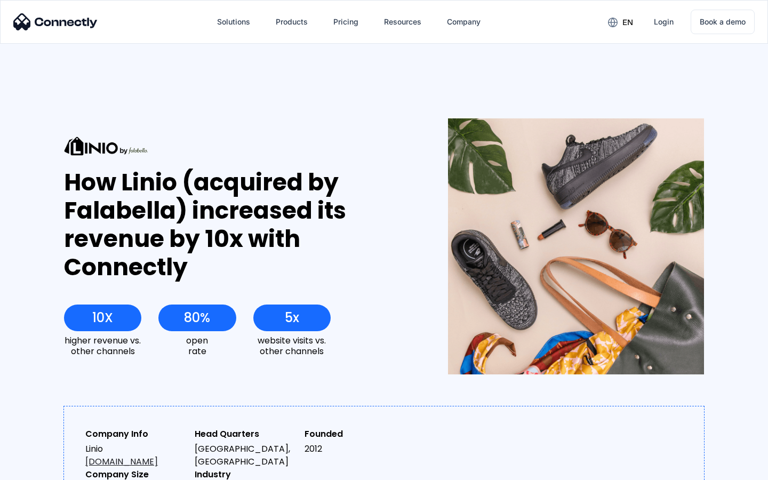 This screenshot has height=480, width=768. Describe the element at coordinates (292, 22) in the screenshot. I see `div: Products` at that location.